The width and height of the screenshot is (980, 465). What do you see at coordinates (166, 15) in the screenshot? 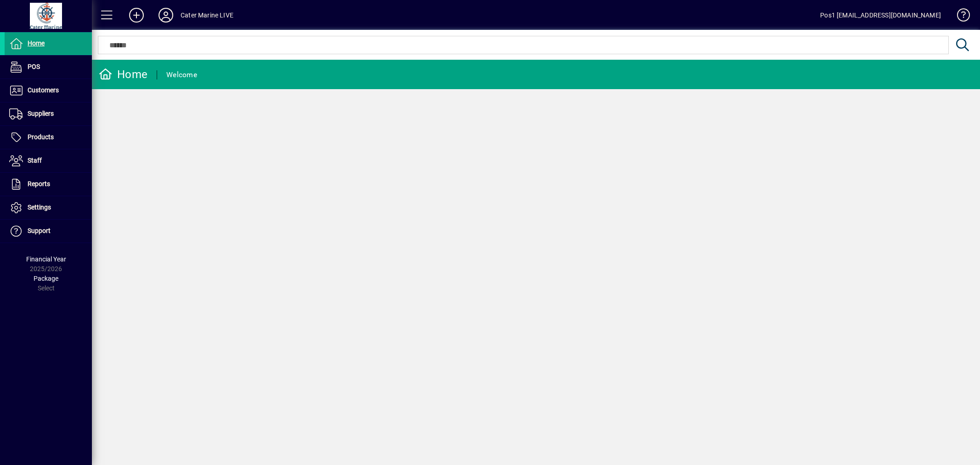
I see `button: Profile` at bounding box center [166, 15].